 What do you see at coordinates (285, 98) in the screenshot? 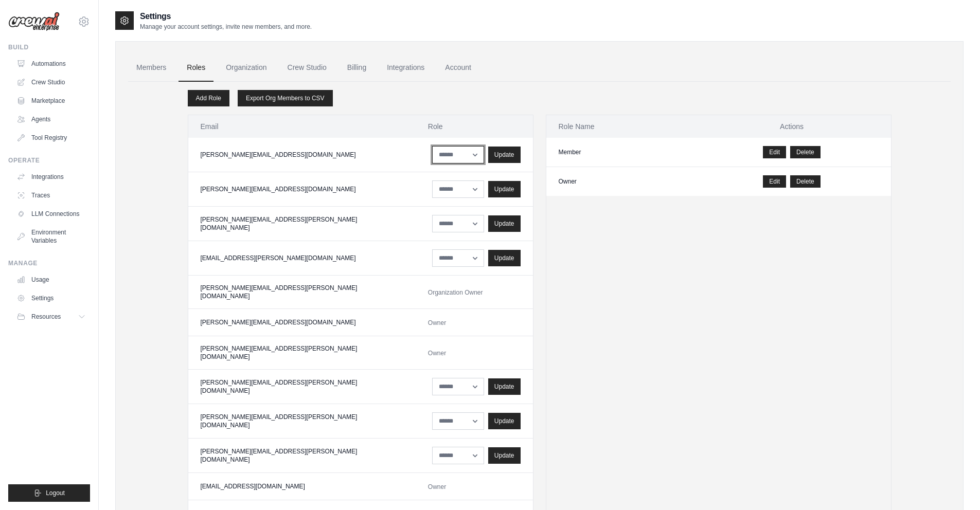
I see `a: Export Org Members to CSV` at bounding box center [285, 98].